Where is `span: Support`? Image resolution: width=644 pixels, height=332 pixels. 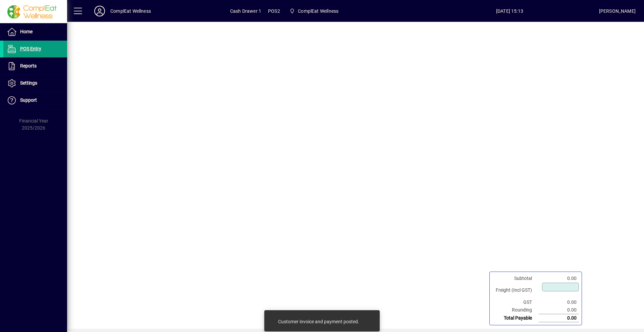 span: Support is located at coordinates (29, 100).